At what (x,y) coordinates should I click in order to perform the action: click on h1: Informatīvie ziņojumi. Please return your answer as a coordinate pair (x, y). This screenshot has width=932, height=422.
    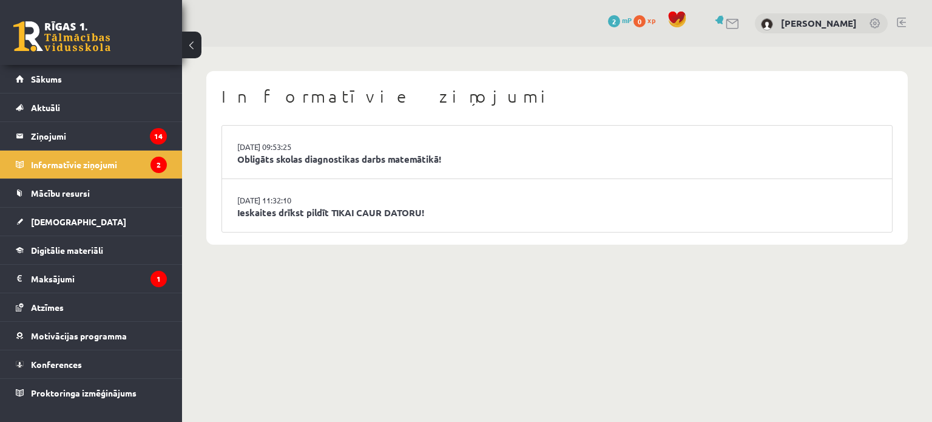
    Looking at the image, I should click on (557, 96).